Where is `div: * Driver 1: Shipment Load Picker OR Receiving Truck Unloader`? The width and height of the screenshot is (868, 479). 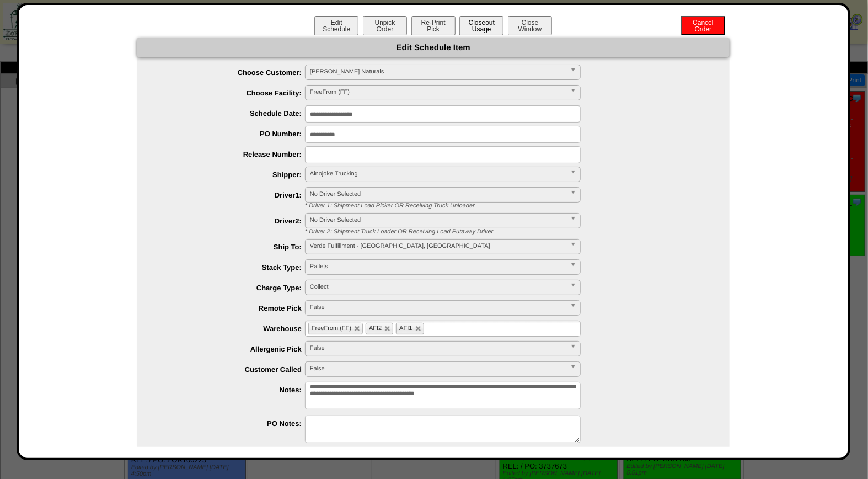 div: * Driver 1: Shipment Load Picker OR Receiving Truck Unloader is located at coordinates (513, 206).